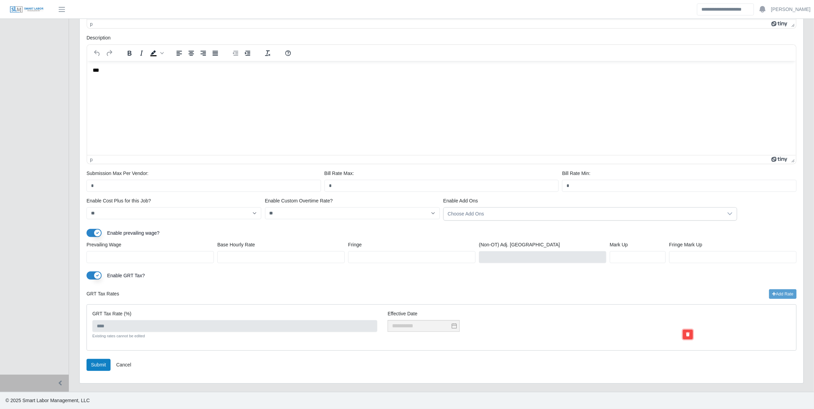 The image size is (814, 409). Describe the element at coordinates (576, 173) in the screenshot. I see `label: Bill Rate Min:` at that location.